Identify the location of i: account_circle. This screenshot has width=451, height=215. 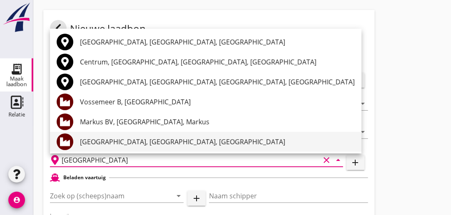
(17, 200).